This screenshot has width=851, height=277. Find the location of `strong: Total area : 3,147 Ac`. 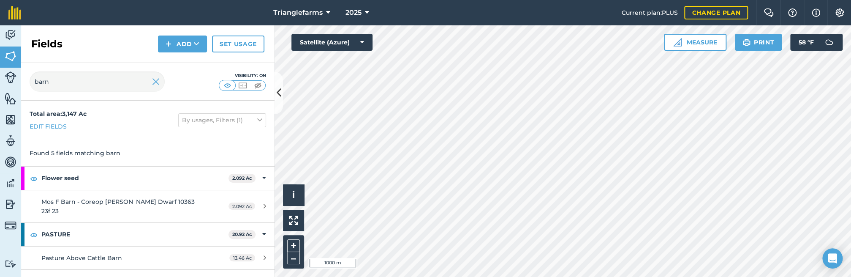

strong: Total area : 3,147 Ac is located at coordinates (58, 114).